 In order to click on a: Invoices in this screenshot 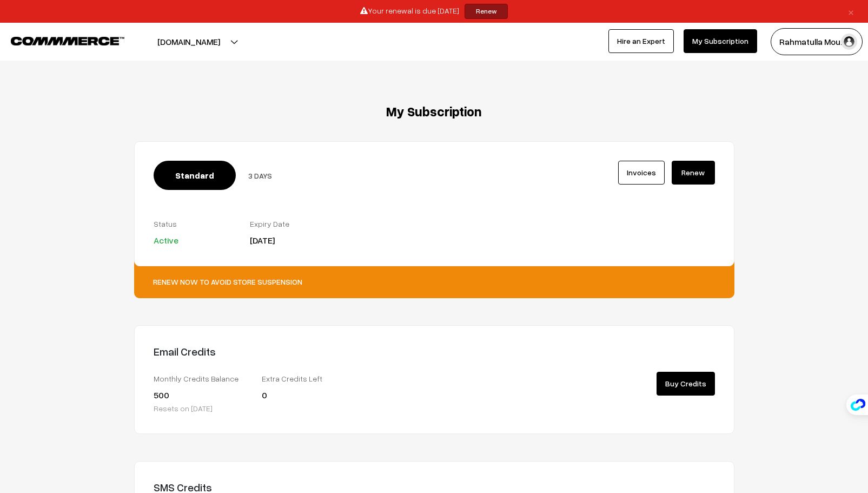, I will do `click(642, 173)`.